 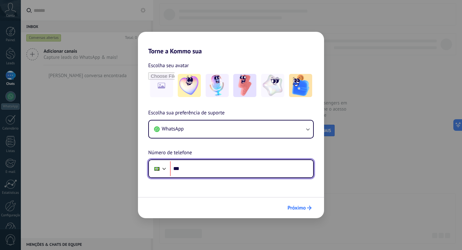 What do you see at coordinates (300, 208) in the screenshot?
I see `button: Próximo` at bounding box center [300, 208].